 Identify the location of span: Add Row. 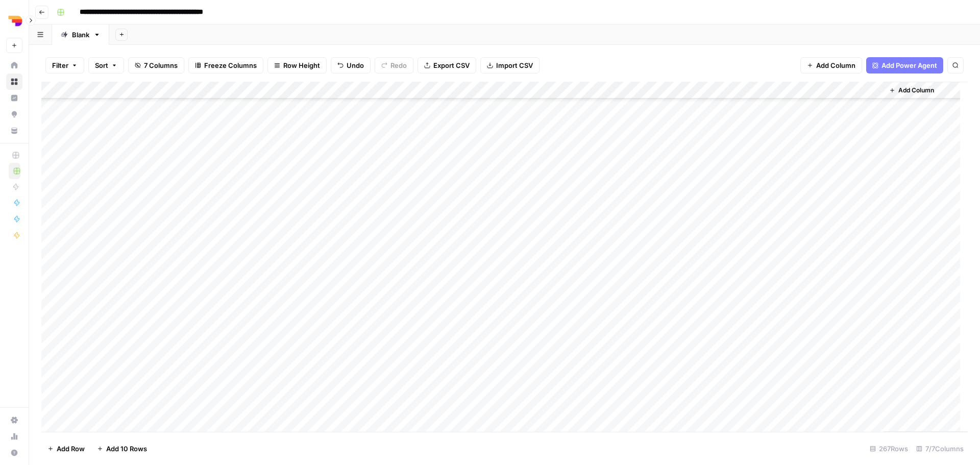
(70, 449).